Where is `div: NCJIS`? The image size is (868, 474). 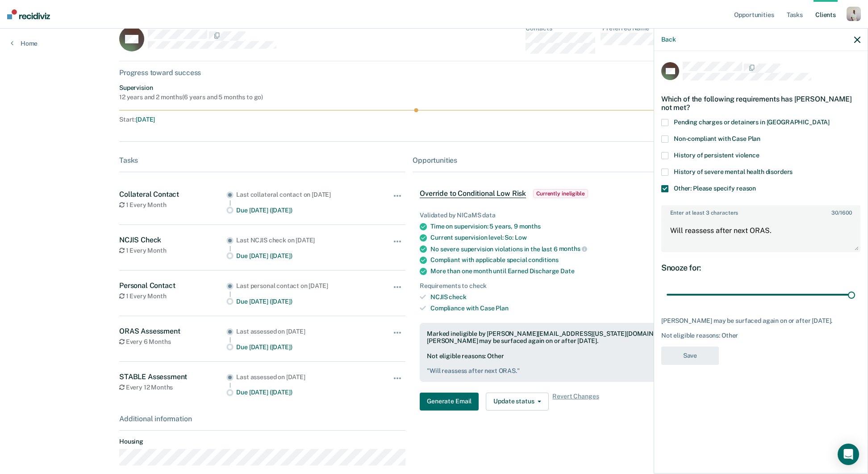 div: NCJIS is located at coordinates (586, 297).